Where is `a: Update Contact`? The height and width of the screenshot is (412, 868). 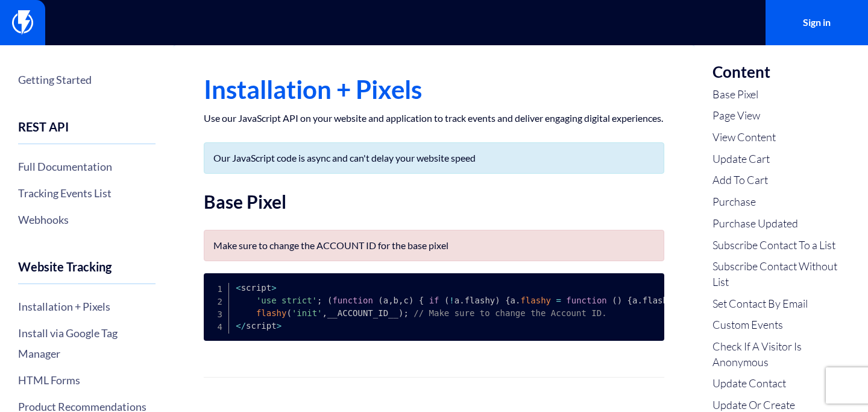
a: Update Contact is located at coordinates (781, 383).